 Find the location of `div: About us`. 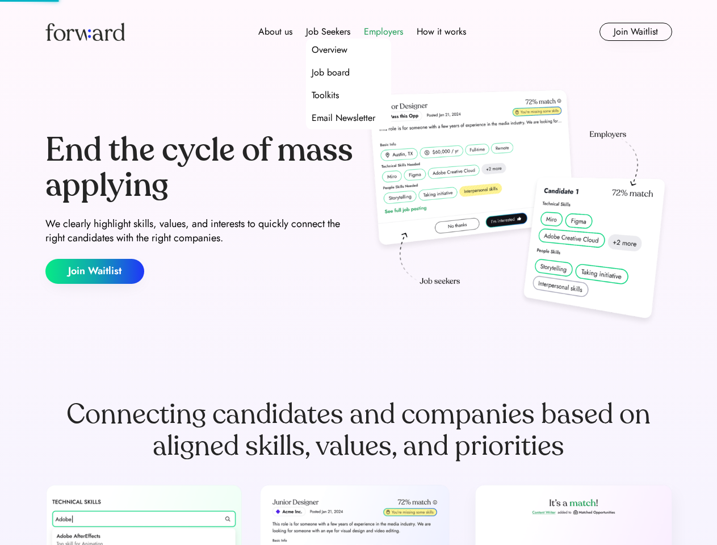

div: About us is located at coordinates (275, 32).